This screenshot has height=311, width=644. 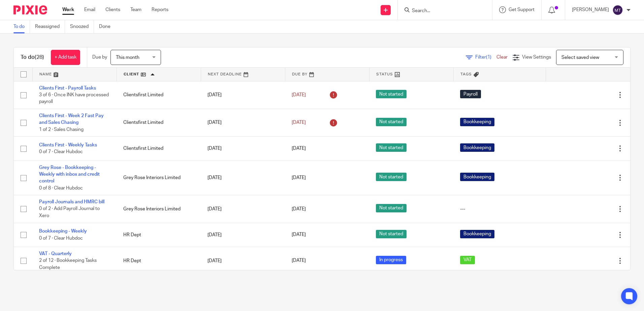 I want to click on a: Reports, so click(x=160, y=10).